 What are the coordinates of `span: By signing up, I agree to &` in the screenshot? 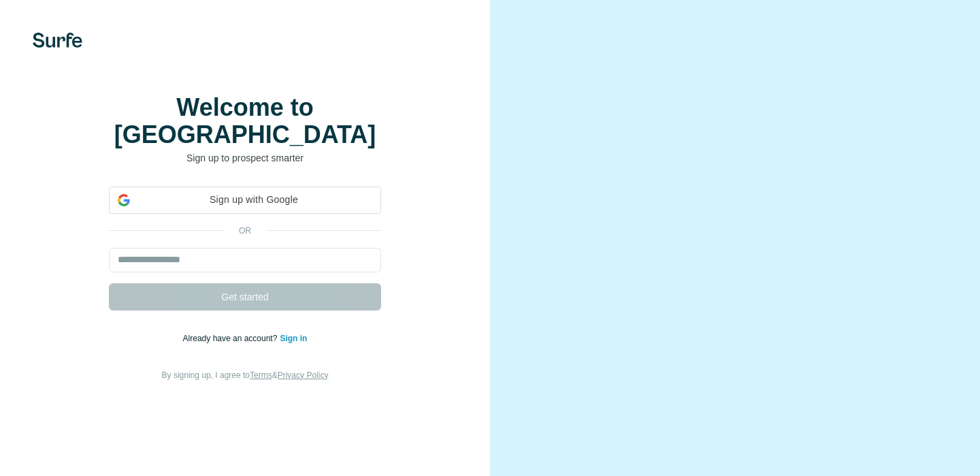 It's located at (245, 375).